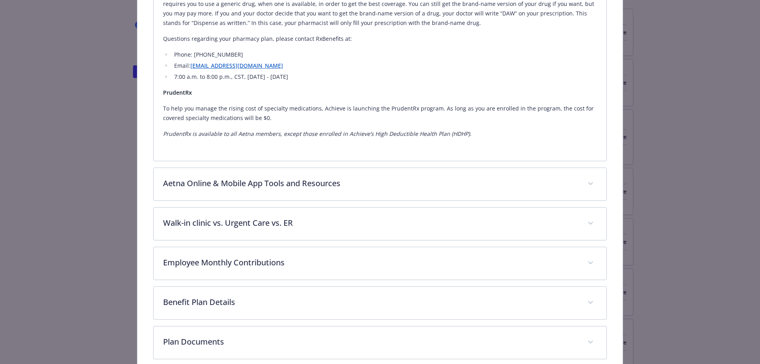 The width and height of the screenshot is (760, 364). Describe the element at coordinates (370, 223) in the screenshot. I see `p: Walk-in clinic vs. Urgent Care vs. ER` at that location.